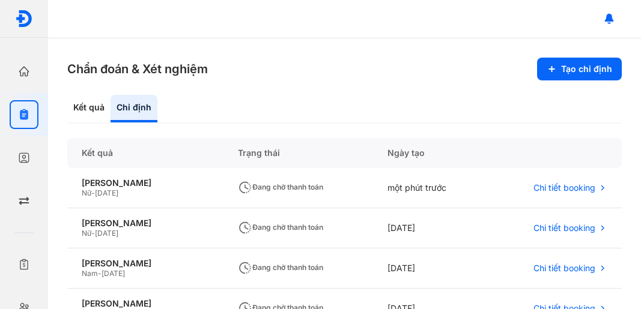 This screenshot has height=309, width=641. Describe the element at coordinates (579, 69) in the screenshot. I see `button: Tạo chỉ định` at that location.